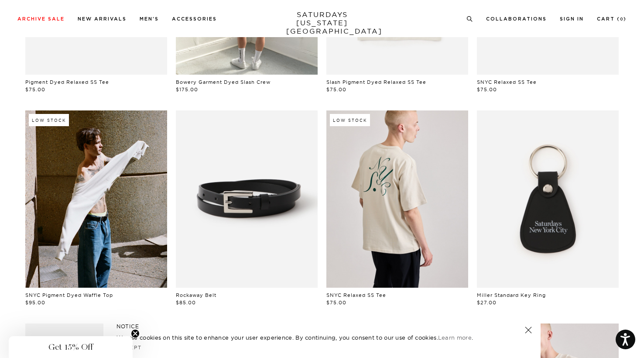 The image size is (644, 358). Describe the element at coordinates (511, 295) in the screenshot. I see `a: Miller Standard Key Ring` at that location.